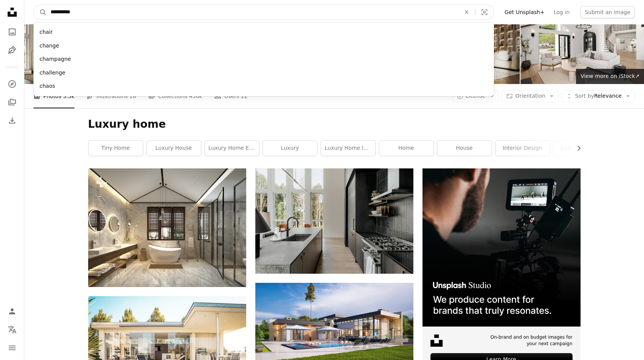 The height and width of the screenshot is (360, 644). What do you see at coordinates (40, 12) in the screenshot?
I see `button: Search Unsplash` at bounding box center [40, 12].